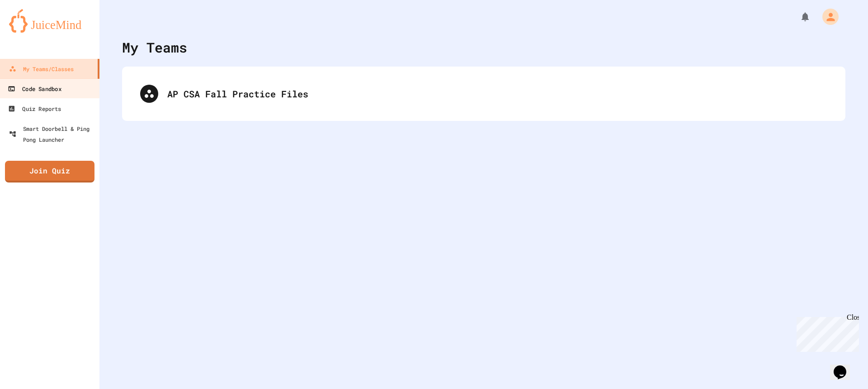 This screenshot has height=389, width=868. What do you see at coordinates (35, 108) in the screenshot?
I see `div: Quiz Reports` at bounding box center [35, 108].